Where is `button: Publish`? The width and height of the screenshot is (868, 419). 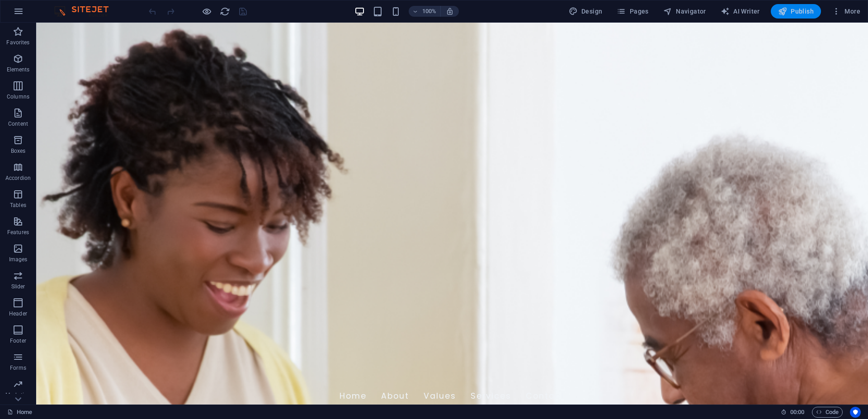
button: Publish is located at coordinates (795, 11).